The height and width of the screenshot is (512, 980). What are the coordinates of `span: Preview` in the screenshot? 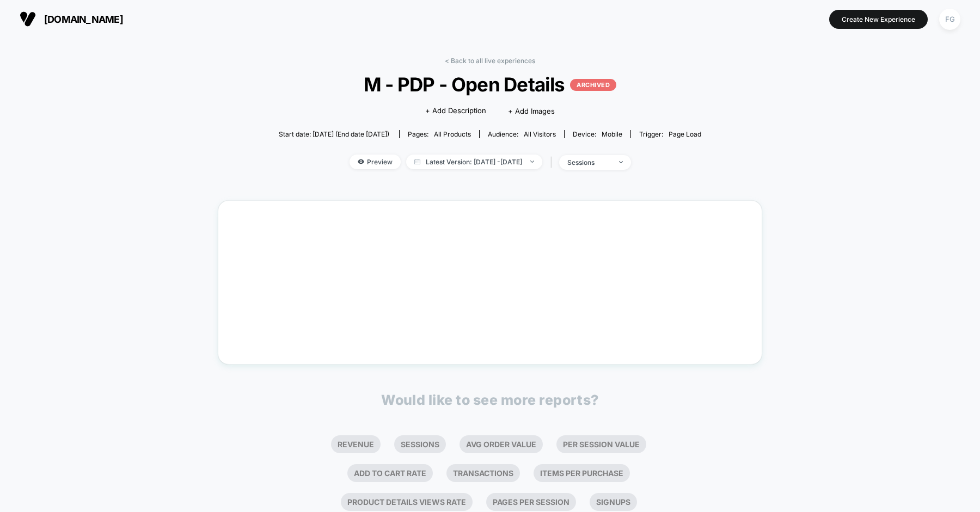 It's located at (376, 162).